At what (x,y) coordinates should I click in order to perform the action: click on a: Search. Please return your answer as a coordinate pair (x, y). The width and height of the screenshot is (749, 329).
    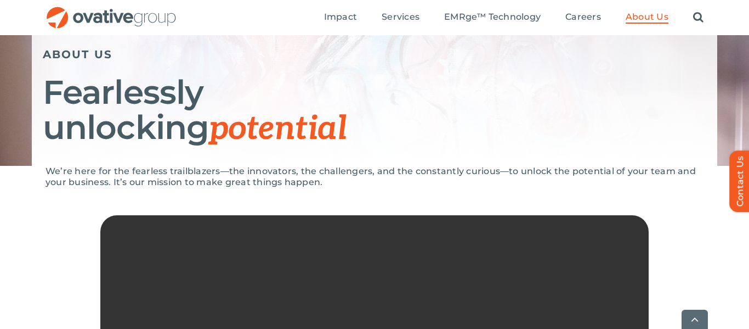
    Looking at the image, I should click on (698, 18).